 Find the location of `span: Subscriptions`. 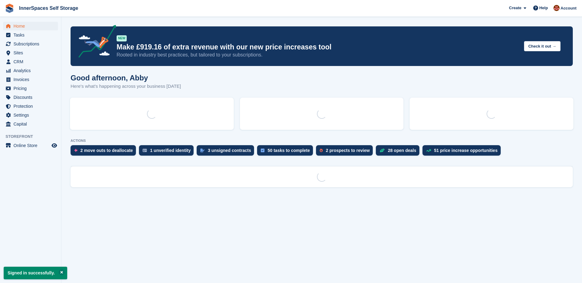

span: Subscriptions is located at coordinates (32, 44).